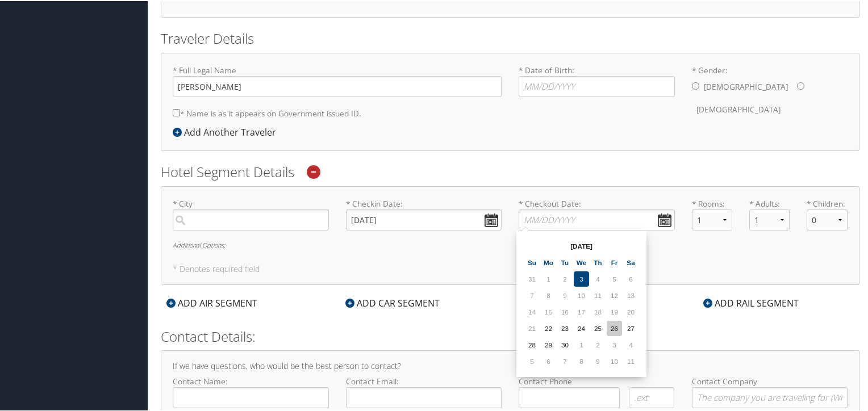 Image resolution: width=868 pixels, height=411 pixels. What do you see at coordinates (597, 213) in the screenshot?
I see `label: * Checkout Date:` at bounding box center [597, 213].